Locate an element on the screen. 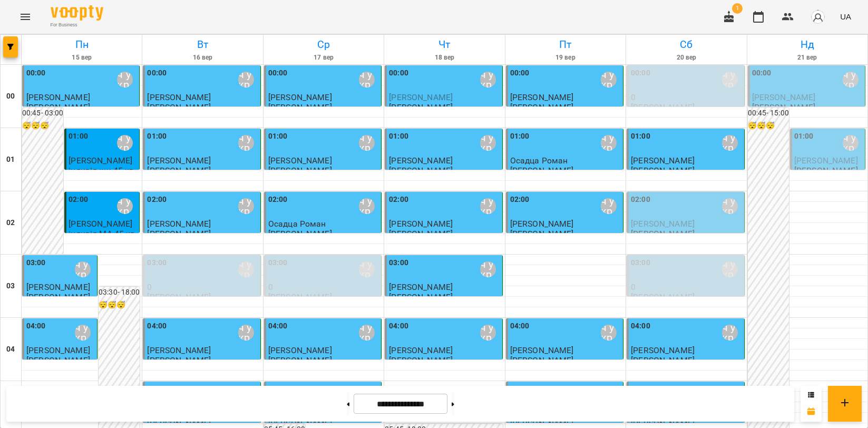  h6: Пн is located at coordinates (82, 44).